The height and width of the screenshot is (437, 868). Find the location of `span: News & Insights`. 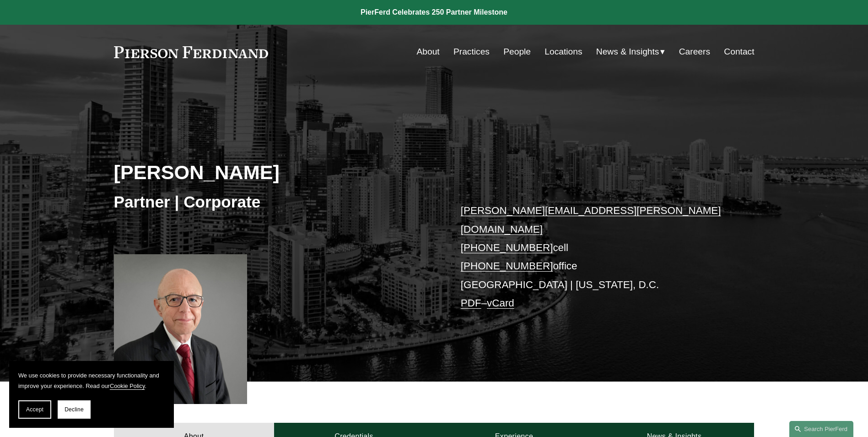

span: News & Insights is located at coordinates (628, 51).